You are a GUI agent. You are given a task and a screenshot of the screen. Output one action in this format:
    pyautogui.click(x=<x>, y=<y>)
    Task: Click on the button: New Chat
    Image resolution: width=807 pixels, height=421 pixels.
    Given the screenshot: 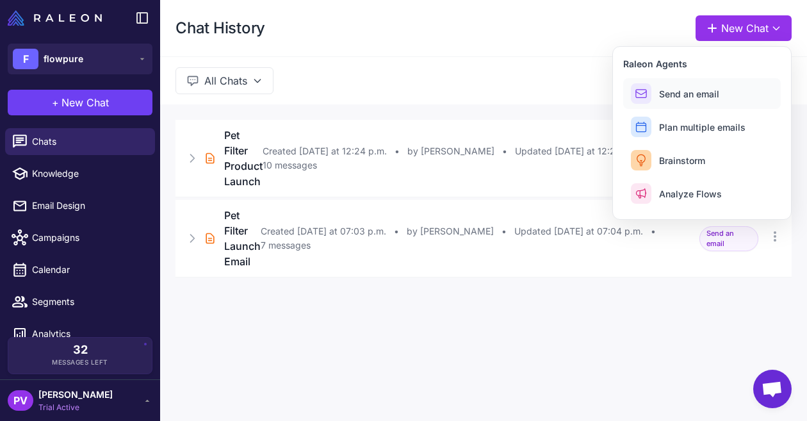 What is the action you would take?
    pyautogui.click(x=744, y=28)
    